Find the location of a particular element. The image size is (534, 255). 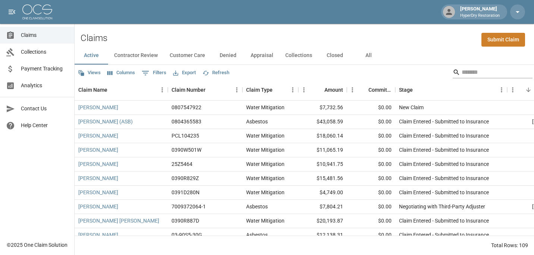

a: Submit Claim is located at coordinates (503, 40).